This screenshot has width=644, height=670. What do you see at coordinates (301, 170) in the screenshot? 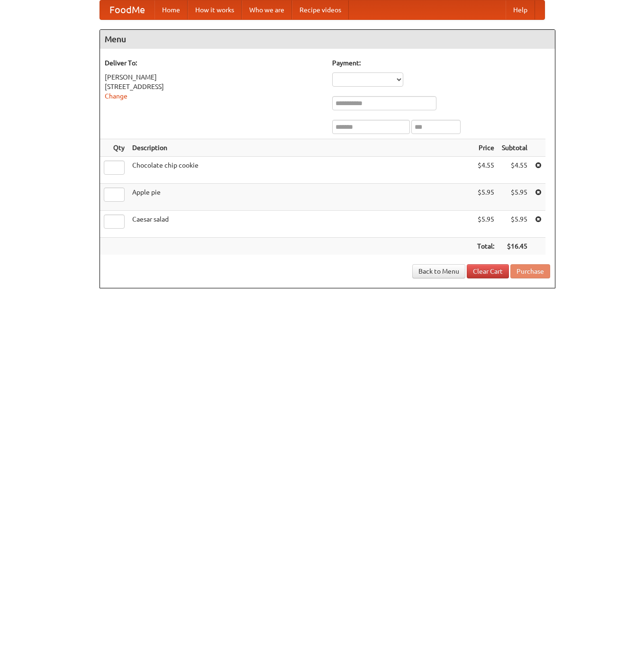
I see `td: Chocolate chip cookie` at bounding box center [301, 170].